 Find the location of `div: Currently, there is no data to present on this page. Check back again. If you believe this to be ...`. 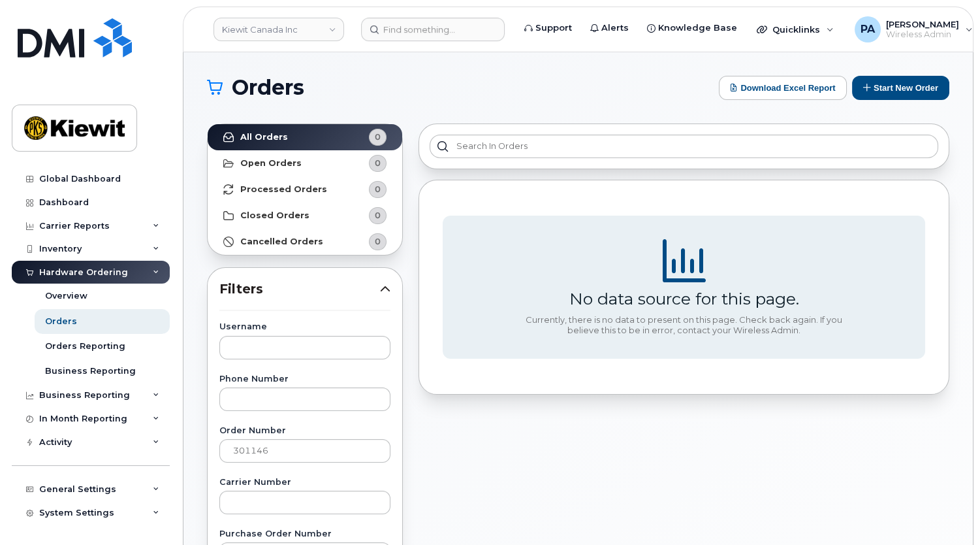

div: Currently, there is no data to present on this page. Check back again. If you believe this to be ... is located at coordinates (684, 324).